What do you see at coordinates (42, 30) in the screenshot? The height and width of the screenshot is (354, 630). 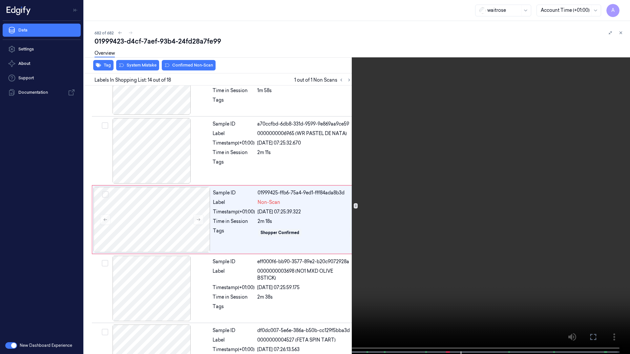 I see `a: Data` at bounding box center [42, 30].